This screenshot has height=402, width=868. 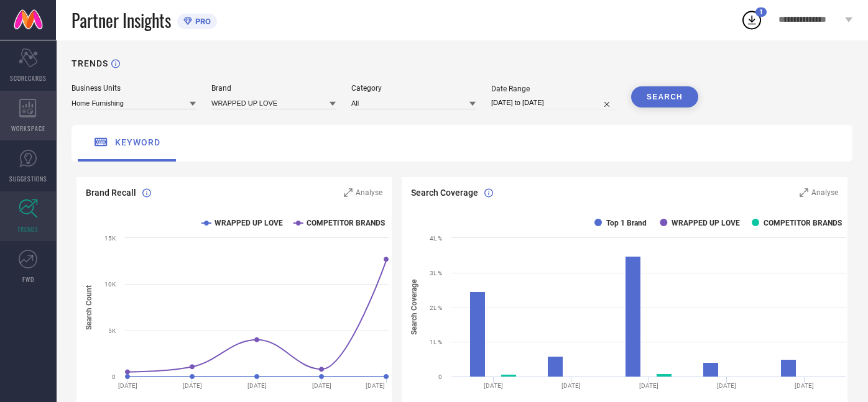 What do you see at coordinates (436, 238) in the screenshot?
I see `text: 4L %` at bounding box center [436, 238].